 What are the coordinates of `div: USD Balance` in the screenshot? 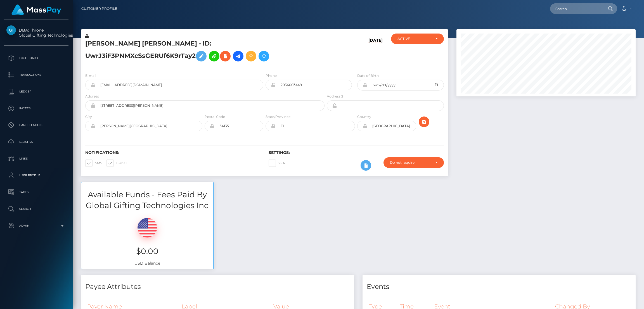 It's located at (147, 240).